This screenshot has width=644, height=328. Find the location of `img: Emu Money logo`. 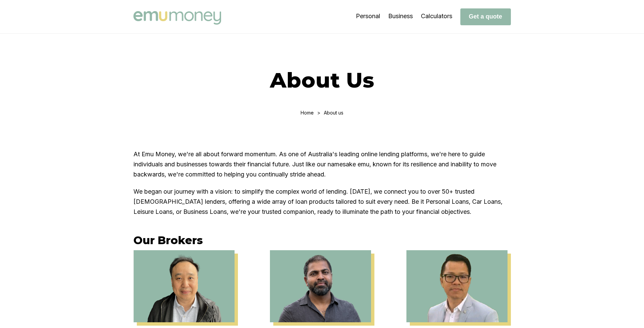

img: Emu Money logo is located at coordinates (177, 18).